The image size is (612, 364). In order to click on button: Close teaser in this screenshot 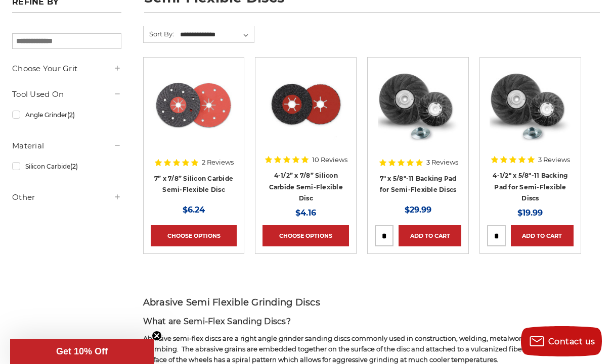, I will do `click(157, 336)`.